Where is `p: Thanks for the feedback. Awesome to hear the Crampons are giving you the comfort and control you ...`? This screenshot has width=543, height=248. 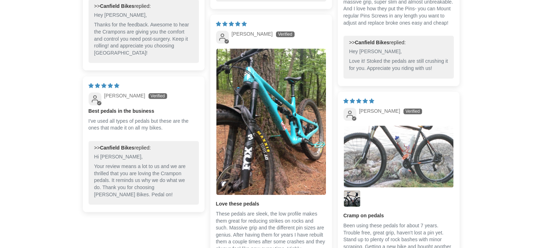
p: Thanks for the feedback. Awesome to hear the Crampons are giving you the comfort and control you ... is located at coordinates (143, 39).